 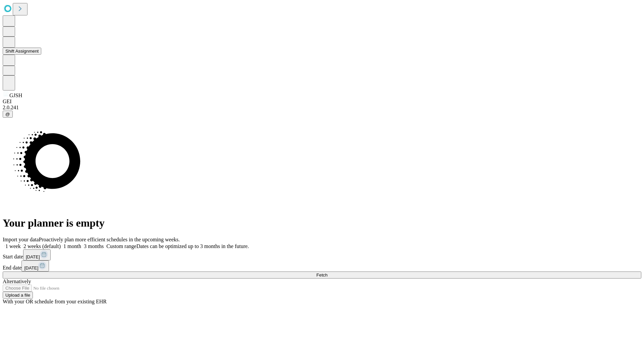 I want to click on div: 2.0.241, so click(x=322, y=108).